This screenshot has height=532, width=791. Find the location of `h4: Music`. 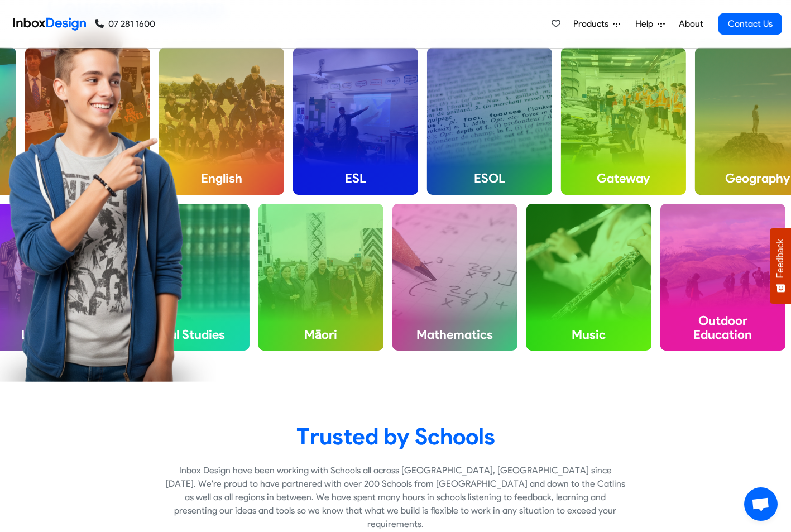

h4: Music is located at coordinates (589, 334).